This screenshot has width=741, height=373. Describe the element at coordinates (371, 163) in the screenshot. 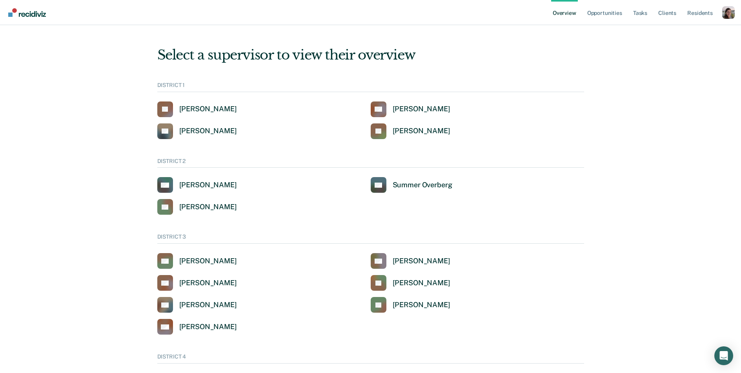

I see `div: DISTRICT 2` at that location.